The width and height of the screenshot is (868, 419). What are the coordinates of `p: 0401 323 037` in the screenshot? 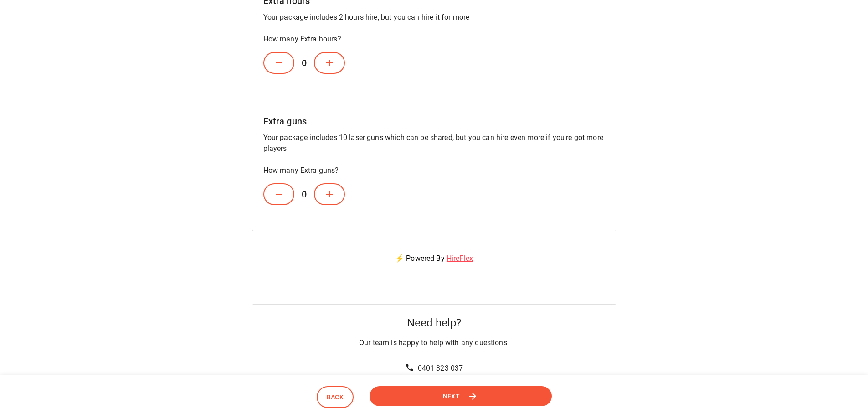 It's located at (441, 368).